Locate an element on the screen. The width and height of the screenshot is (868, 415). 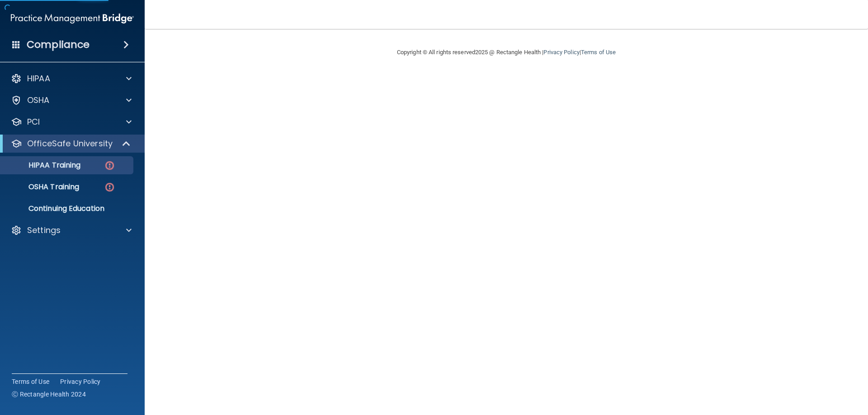
p: OSHA Training is located at coordinates (43, 187).